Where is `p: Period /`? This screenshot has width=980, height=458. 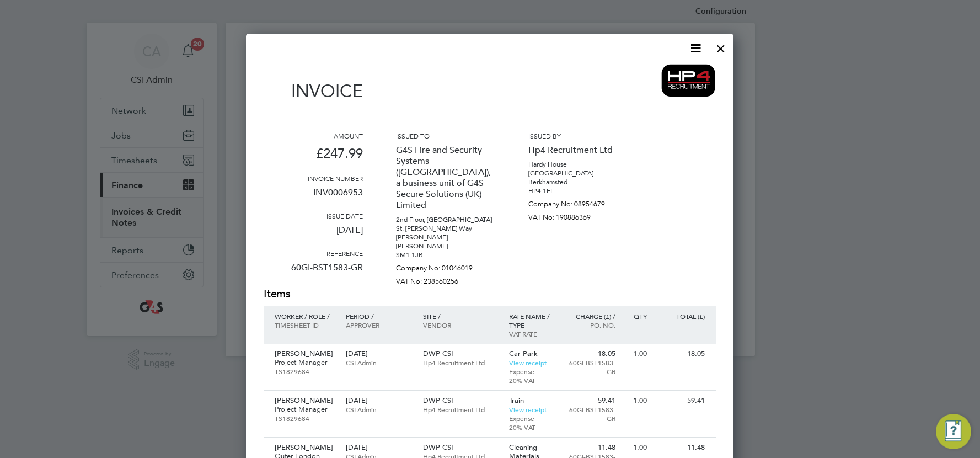
p: Period / is located at coordinates (378, 317).